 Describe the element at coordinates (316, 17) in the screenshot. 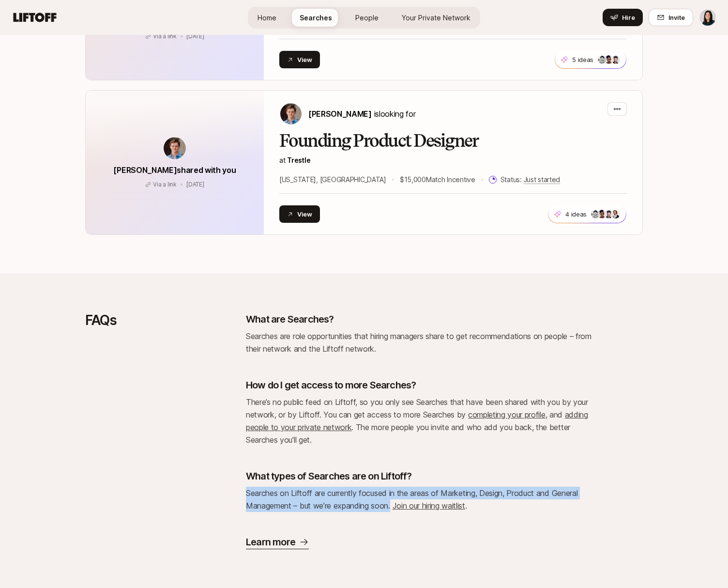

I see `a: Searches` at that location.